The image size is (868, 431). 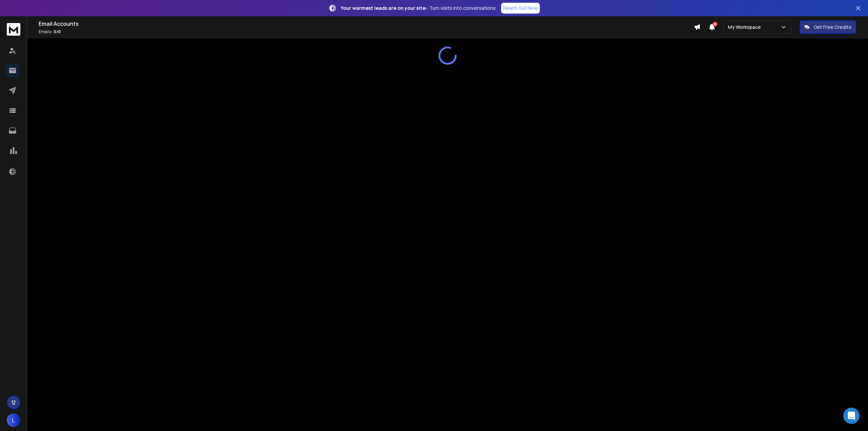 I want to click on div: Open Intercom Messenger, so click(x=851, y=416).